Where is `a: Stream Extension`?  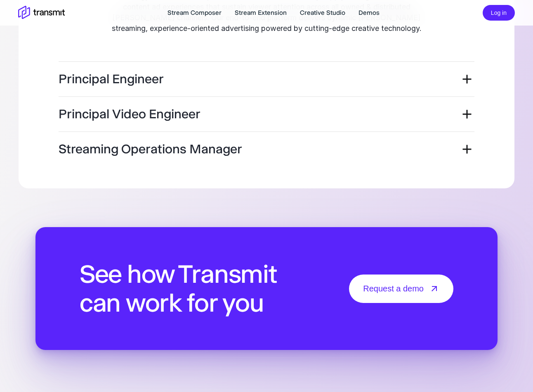 a: Stream Extension is located at coordinates (261, 13).